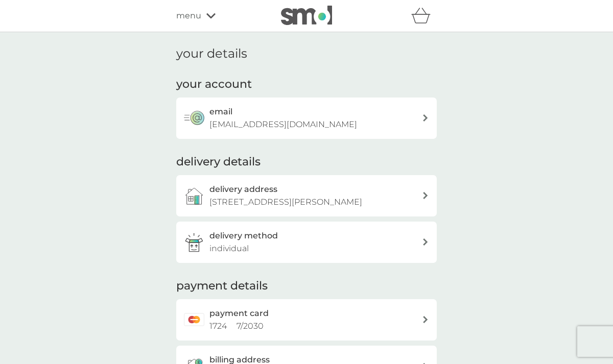  What do you see at coordinates (424, 16) in the screenshot?
I see `div: basket` at bounding box center [424, 16].